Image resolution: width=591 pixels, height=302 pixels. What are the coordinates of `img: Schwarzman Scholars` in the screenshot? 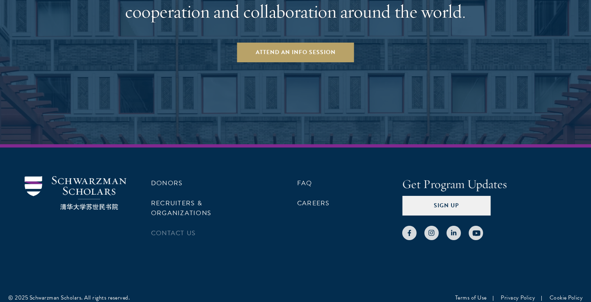 It's located at (76, 193).